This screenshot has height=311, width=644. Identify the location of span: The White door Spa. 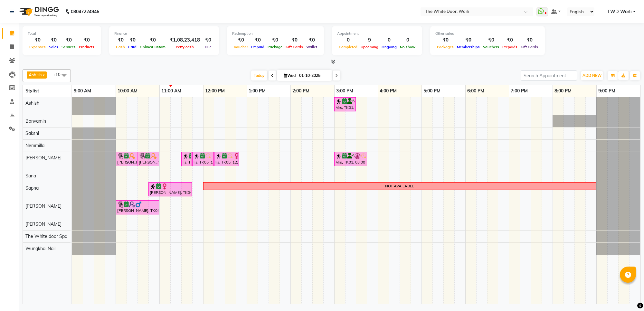
(46, 236).